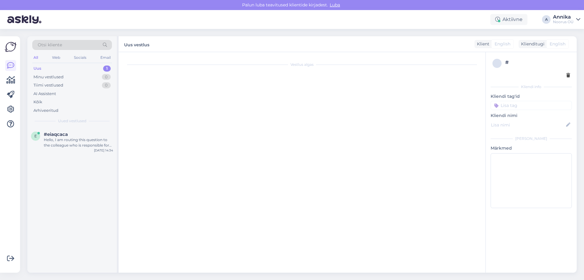 This screenshot has height=280, width=584. What do you see at coordinates (72, 121) in the screenshot?
I see `span: Uued vestlused` at bounding box center [72, 121].